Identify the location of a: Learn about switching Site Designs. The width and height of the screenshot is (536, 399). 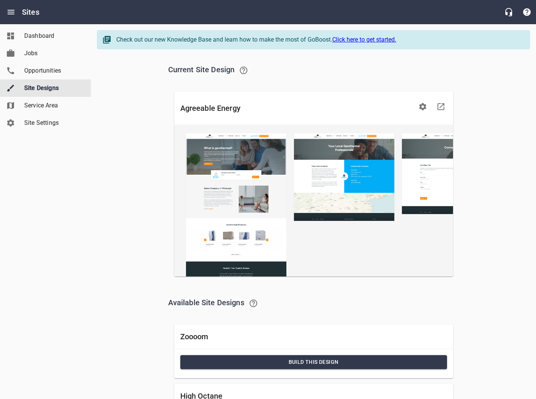
(253, 304).